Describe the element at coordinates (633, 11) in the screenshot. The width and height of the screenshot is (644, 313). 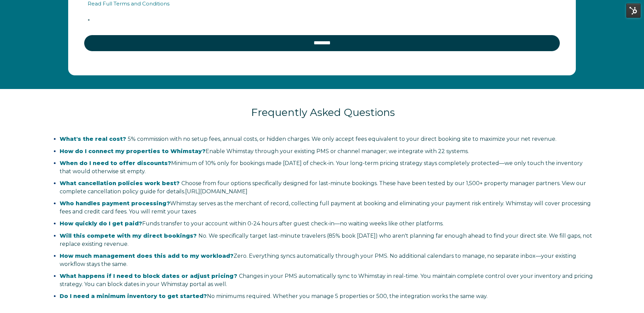
I see `img: HubSpot Tools Menu Toggle` at that location.